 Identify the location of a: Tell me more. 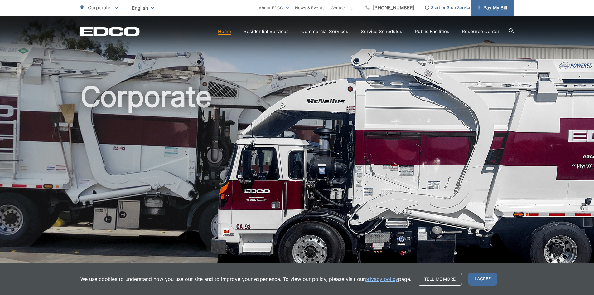
(440, 279).